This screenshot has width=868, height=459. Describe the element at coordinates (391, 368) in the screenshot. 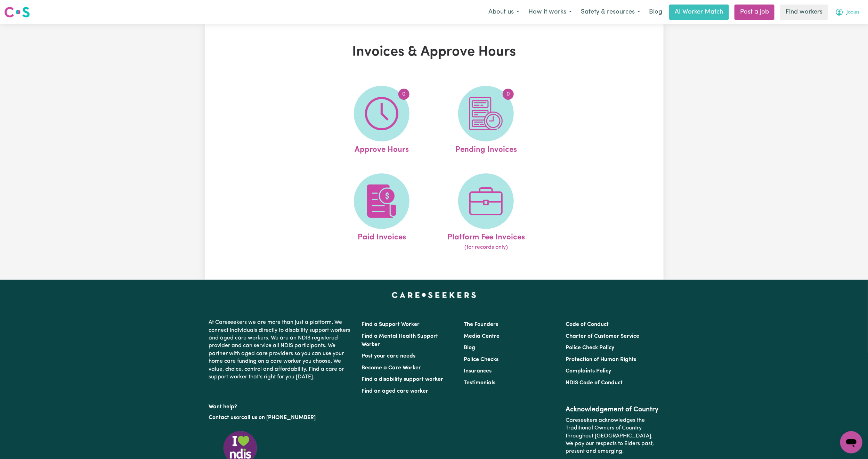

I see `a: Become a Care Worker` at that location.